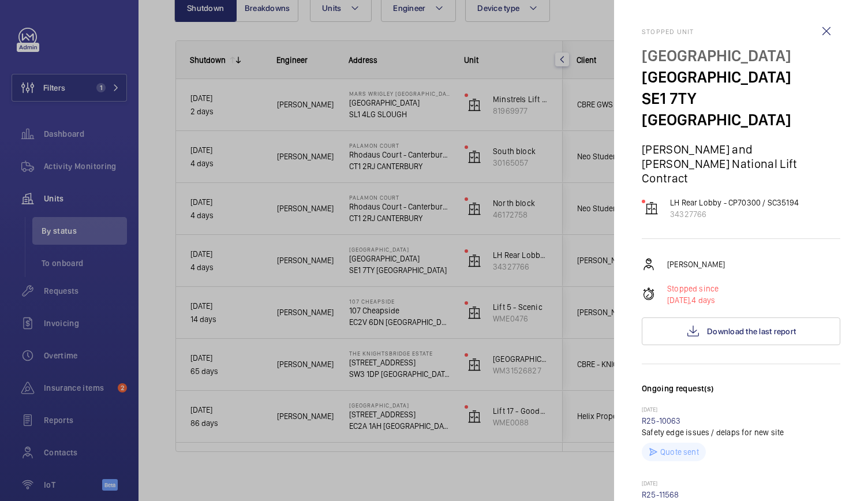  Describe the element at coordinates (679, 452) in the screenshot. I see `p: Quote sent` at that location.